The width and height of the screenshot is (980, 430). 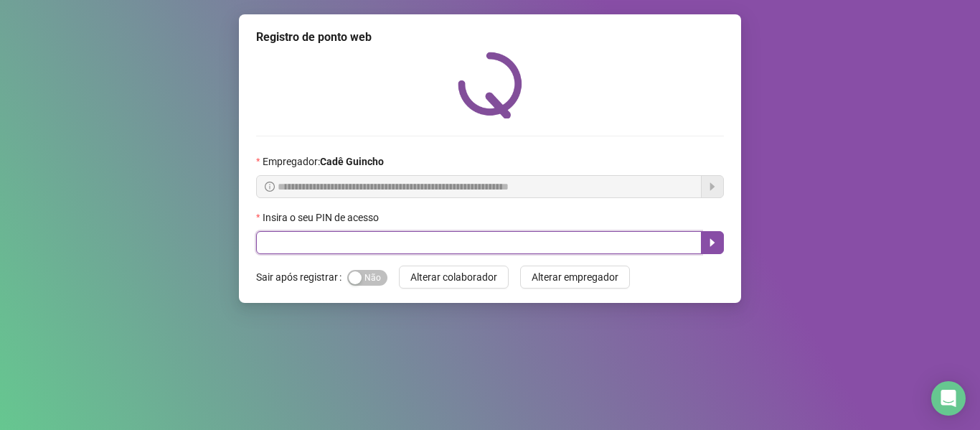 I want to click on button: Alterar empregador, so click(x=574, y=277).